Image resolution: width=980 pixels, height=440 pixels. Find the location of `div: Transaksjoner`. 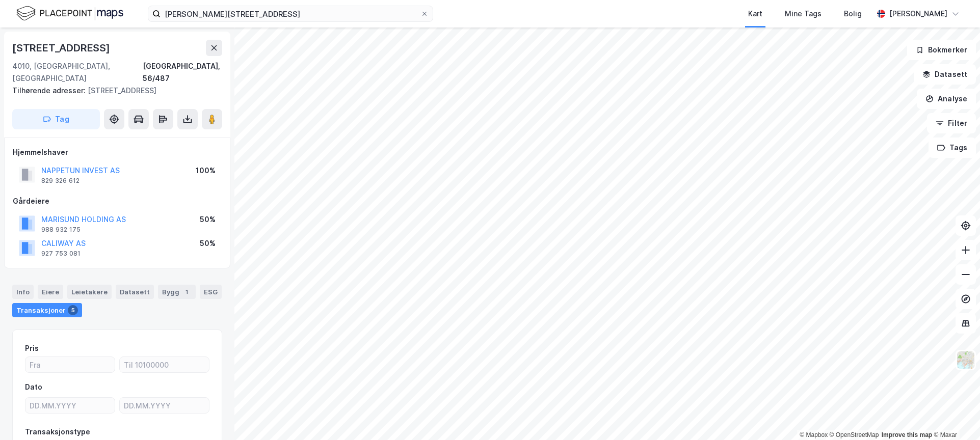

div: Transaksjoner is located at coordinates (47, 310).